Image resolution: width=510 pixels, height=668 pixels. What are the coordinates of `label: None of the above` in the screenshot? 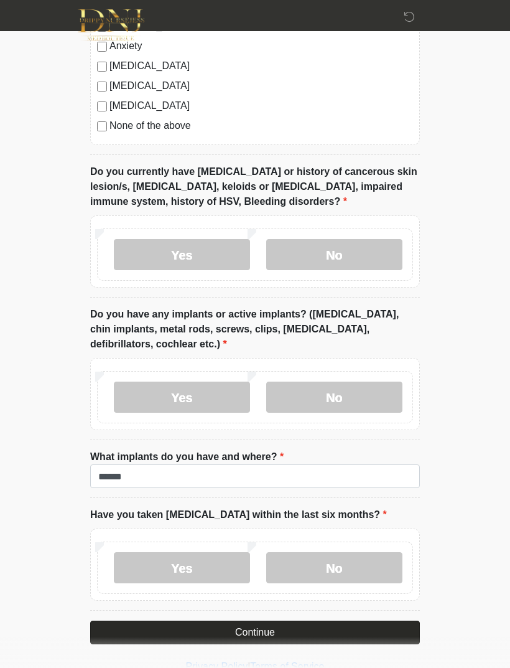 It's located at (261, 126).